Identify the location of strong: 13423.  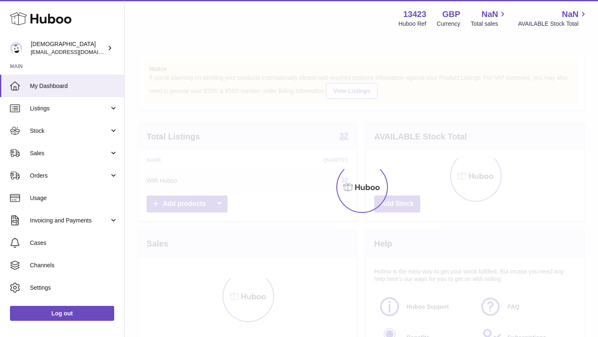
(415, 14).